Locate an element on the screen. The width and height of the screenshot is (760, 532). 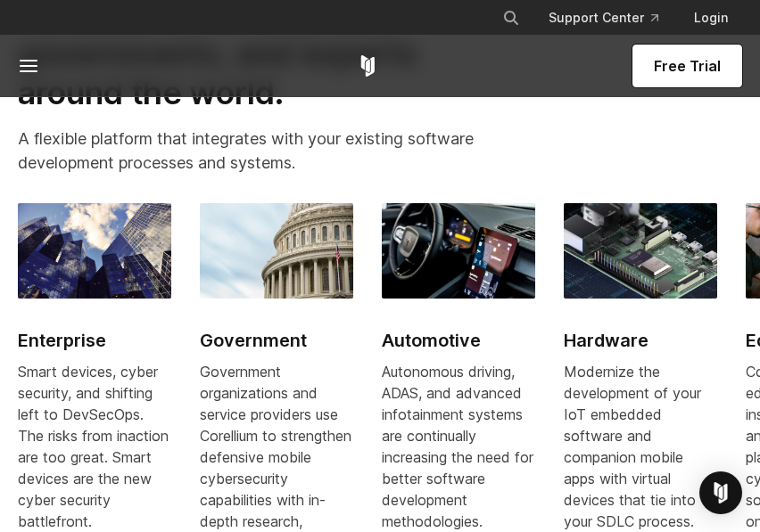
img: Hardware is located at coordinates (640, 250).